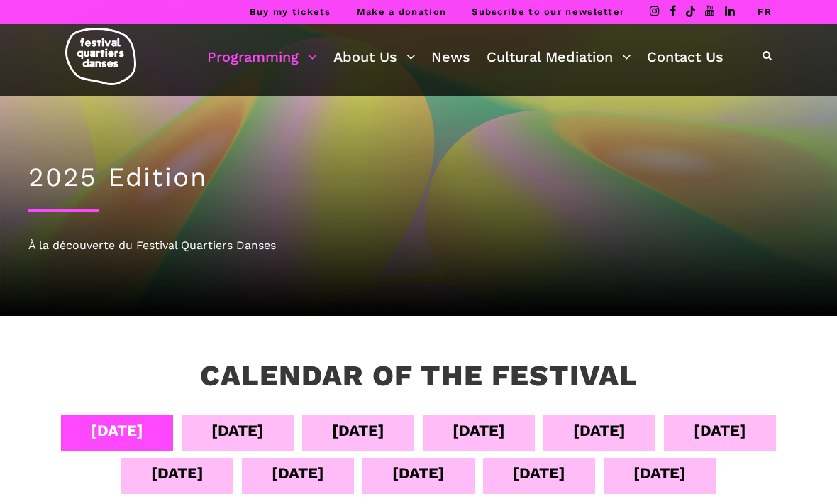  I want to click on a: Contact Us, so click(685, 57).